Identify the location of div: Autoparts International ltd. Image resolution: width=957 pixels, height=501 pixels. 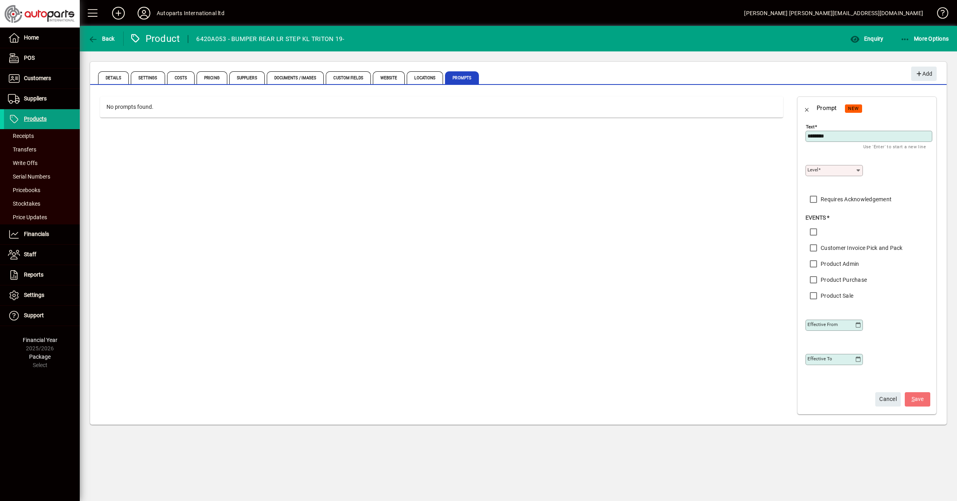
(191, 13).